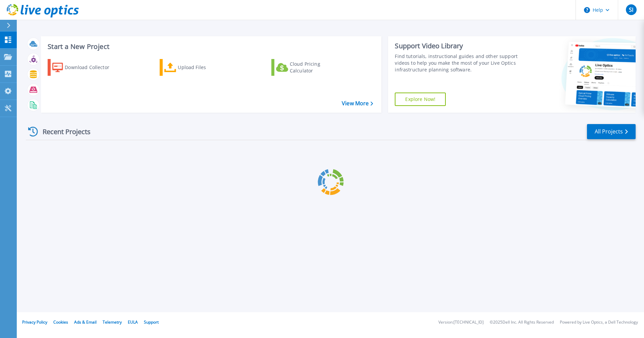 The width and height of the screenshot is (644, 338). What do you see at coordinates (112, 322) in the screenshot?
I see `a: Telemetry` at bounding box center [112, 322].